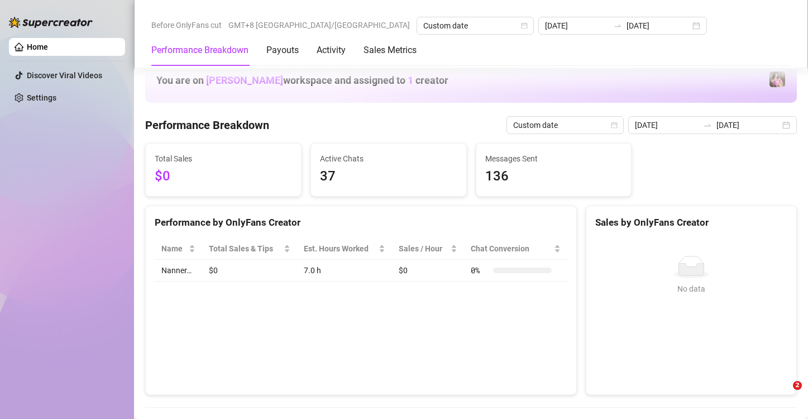 Image resolution: width=808 pixels, height=419 pixels. Describe the element at coordinates (186, 25) in the screenshot. I see `span: Before OnlyFans cut` at that location.